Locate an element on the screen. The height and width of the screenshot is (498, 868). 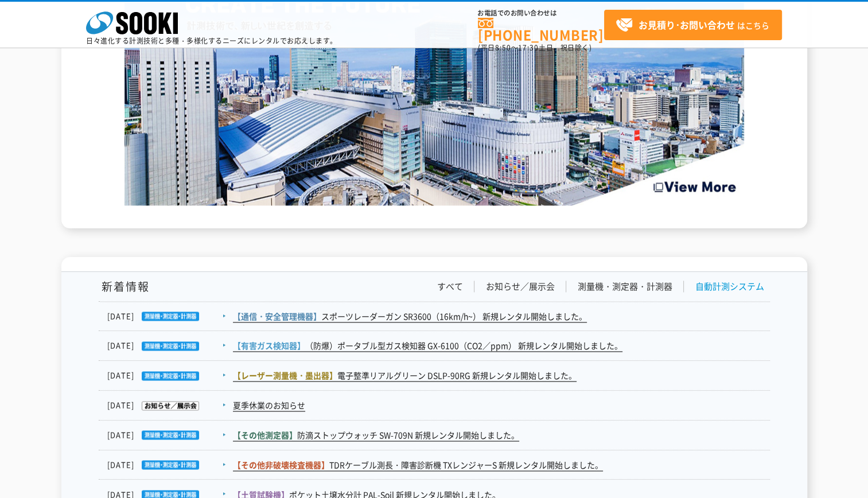
a: 測量機・測定器・計測器 is located at coordinates (624, 286).